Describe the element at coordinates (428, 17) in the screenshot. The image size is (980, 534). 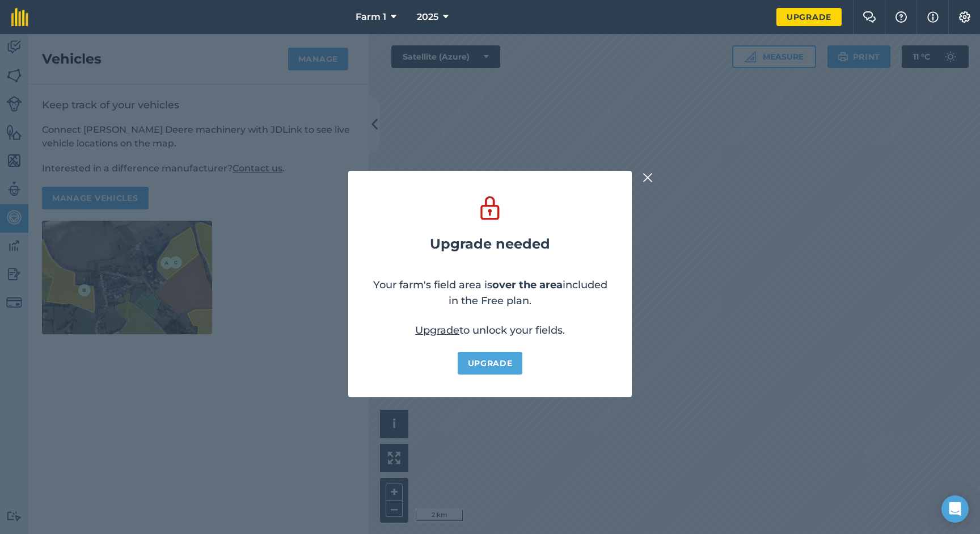
I see `span: 2025` at that location.